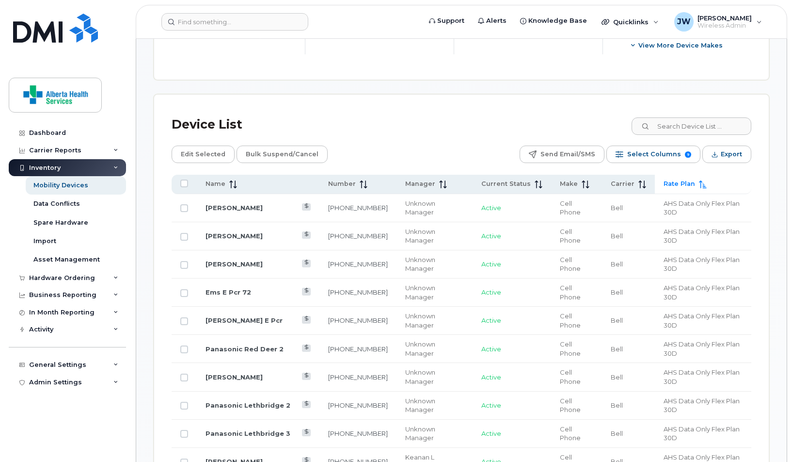  Describe the element at coordinates (207, 125) in the screenshot. I see `div: Device List` at that location.